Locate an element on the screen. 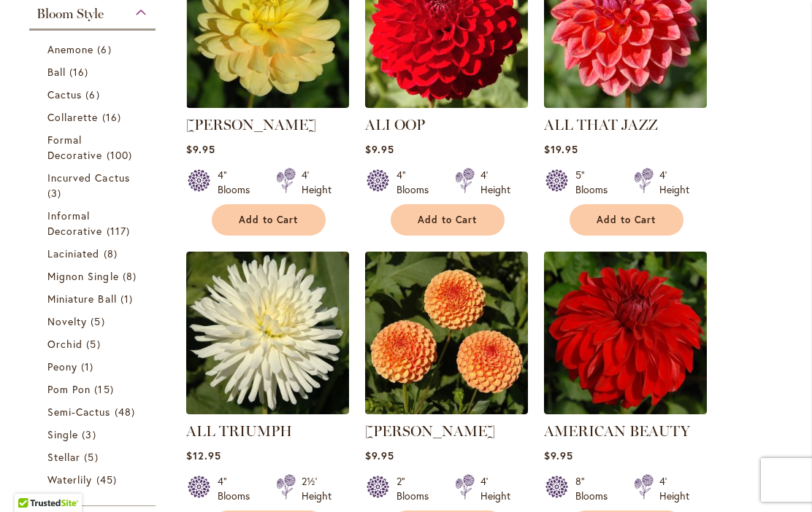  a: Single 3 is located at coordinates (94, 434).